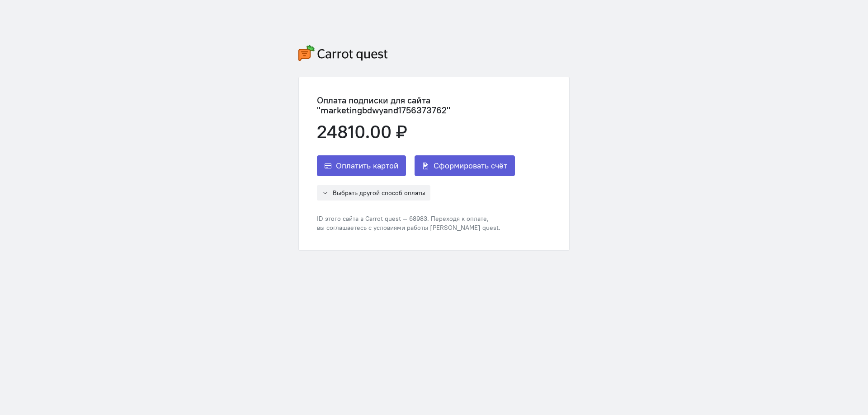 Image resolution: width=868 pixels, height=415 pixels. What do you see at coordinates (343, 53) in the screenshot?
I see `img: carrot-quest-logo.svg` at bounding box center [343, 53].